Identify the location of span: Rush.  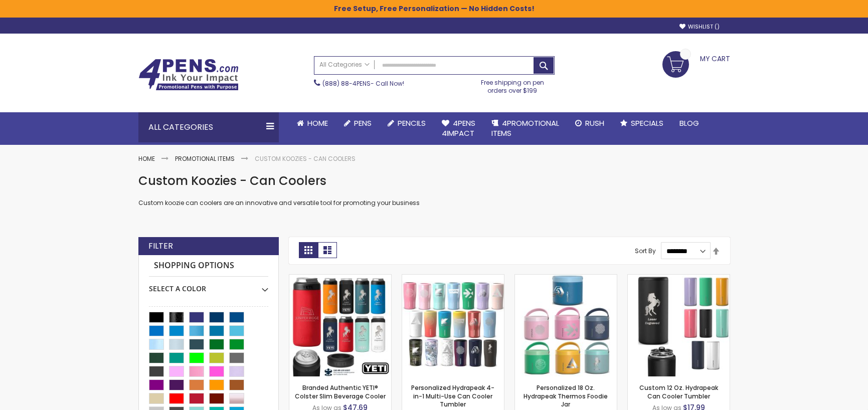
(594, 123).